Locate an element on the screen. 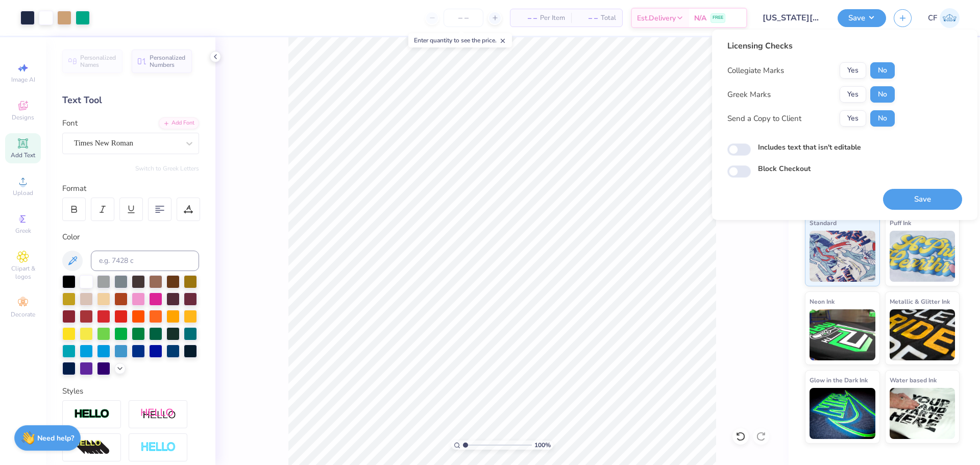 The width and height of the screenshot is (980, 465). span: Clipart & logos is located at coordinates (23, 273).